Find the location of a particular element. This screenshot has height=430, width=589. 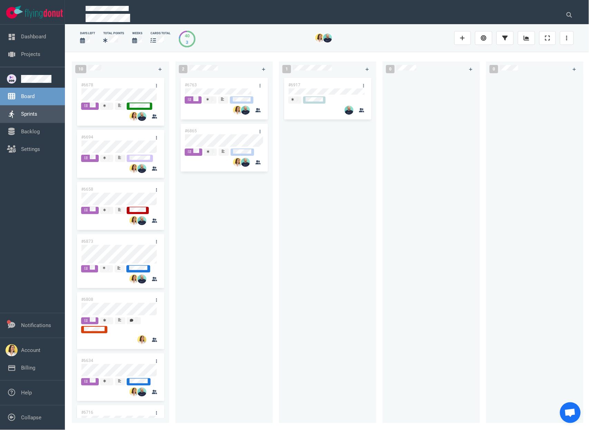

a: Board is located at coordinates (28, 96).